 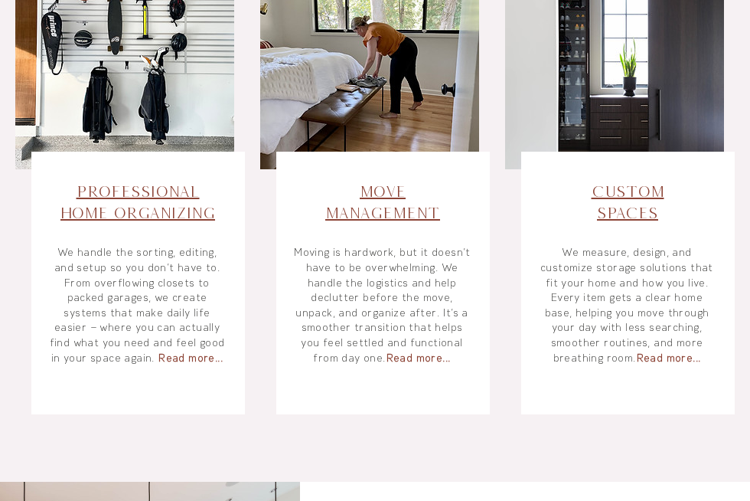 What do you see at coordinates (138, 201) in the screenshot?
I see `a: ProfessionalHome Organizing` at bounding box center [138, 201].